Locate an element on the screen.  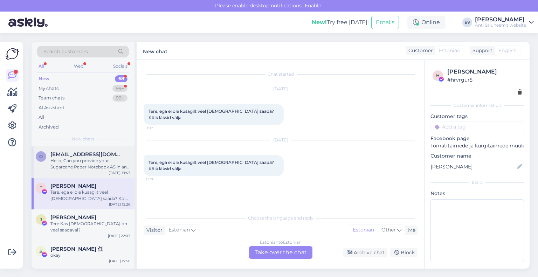
div: My chats is located at coordinates (48, 89).